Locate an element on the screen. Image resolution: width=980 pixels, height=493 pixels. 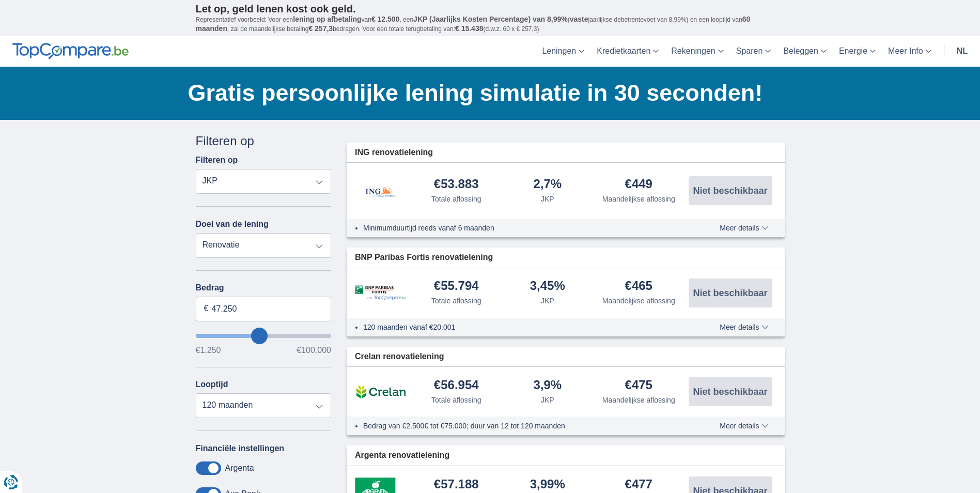
li: 120 maanden vanaf €20.001 is located at coordinates (522, 327).